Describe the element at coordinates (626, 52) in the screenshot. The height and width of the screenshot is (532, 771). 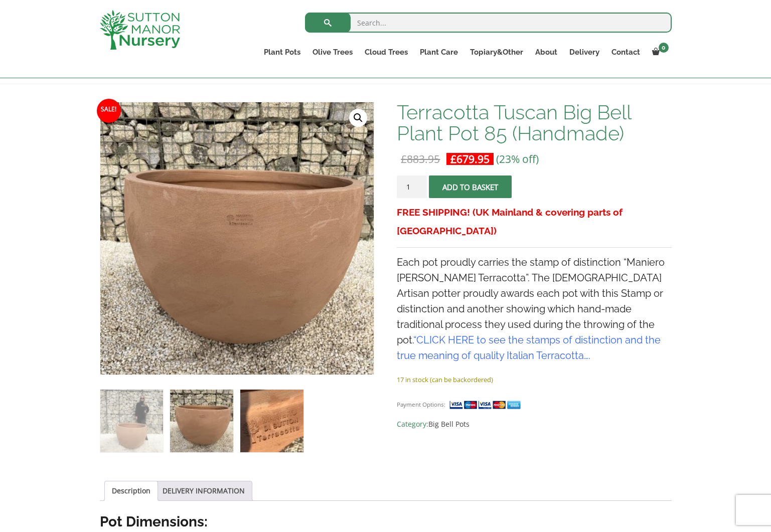
I see `a: Contact` at that location.